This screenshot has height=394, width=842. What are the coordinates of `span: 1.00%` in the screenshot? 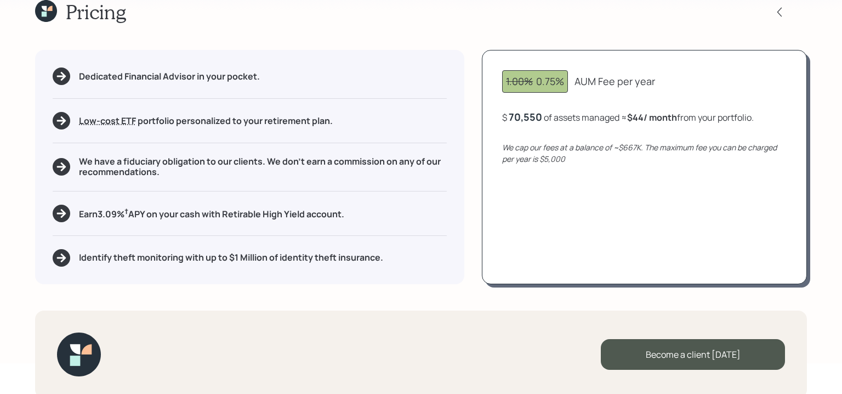 It's located at (519, 81).